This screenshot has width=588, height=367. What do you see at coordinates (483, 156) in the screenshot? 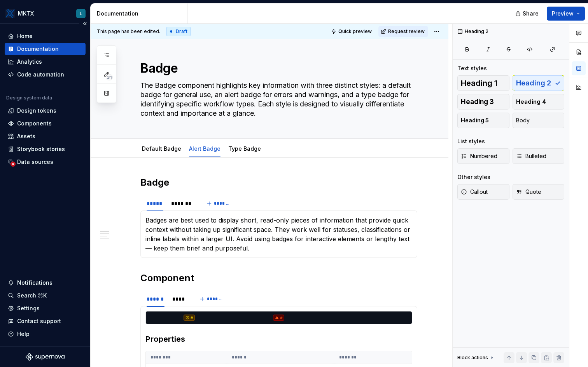
I see `button: Numbered` at bounding box center [483, 156].